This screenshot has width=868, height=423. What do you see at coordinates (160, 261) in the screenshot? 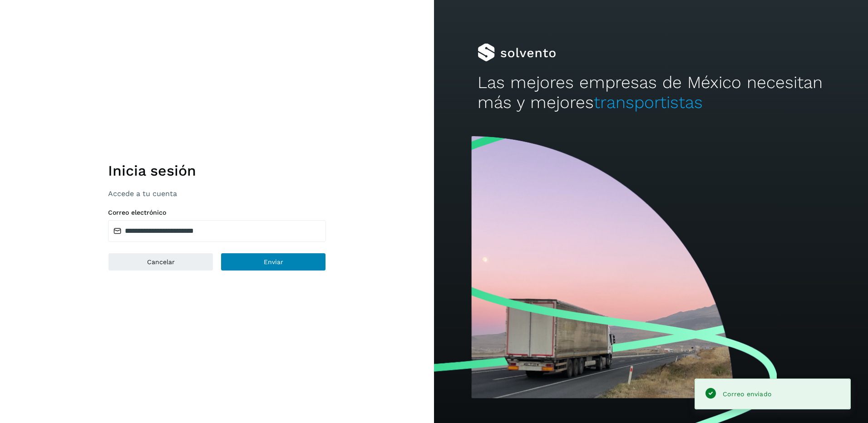
I see `button: Cancelar` at bounding box center [160, 261].